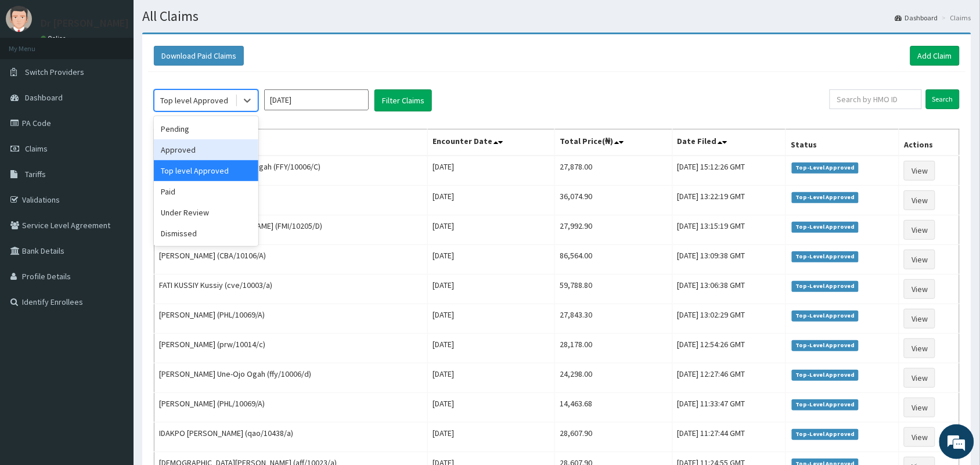 The width and height of the screenshot is (980, 465). I want to click on td: 28,178.00, so click(613, 349).